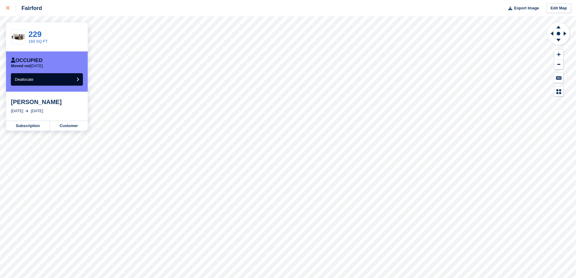 The image size is (576, 278). Describe the element at coordinates (558, 8) in the screenshot. I see `a: Edit Map` at that location.